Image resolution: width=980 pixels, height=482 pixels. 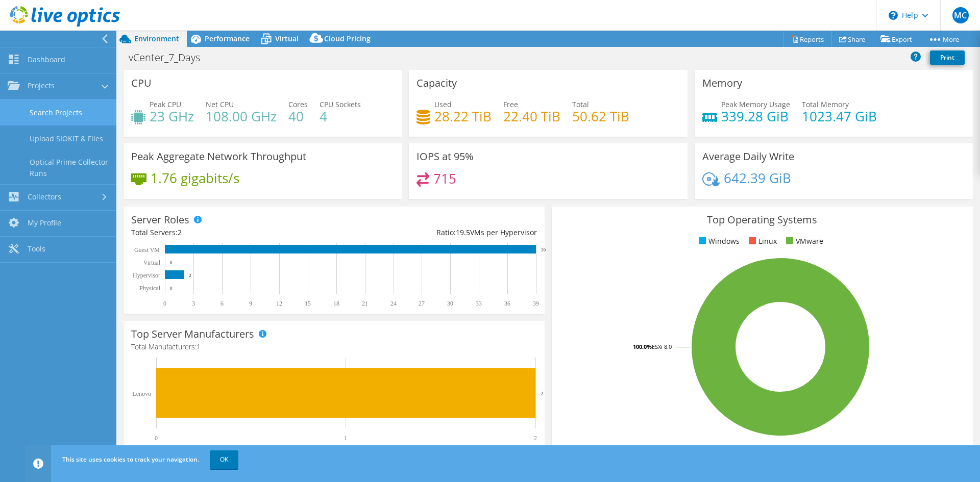 What do you see at coordinates (232, 232) in the screenshot?
I see `div: Total Servers:` at bounding box center [232, 232].